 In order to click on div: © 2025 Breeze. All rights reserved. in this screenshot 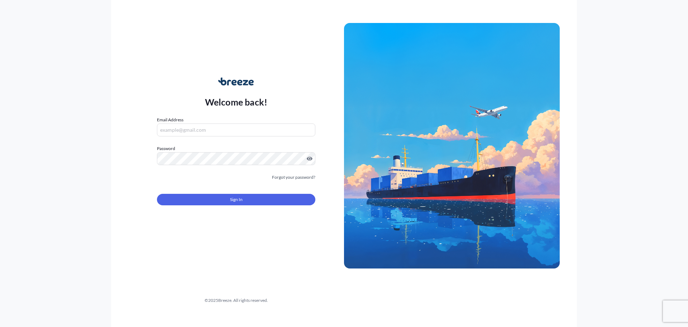, I will do `click(236, 300)`.